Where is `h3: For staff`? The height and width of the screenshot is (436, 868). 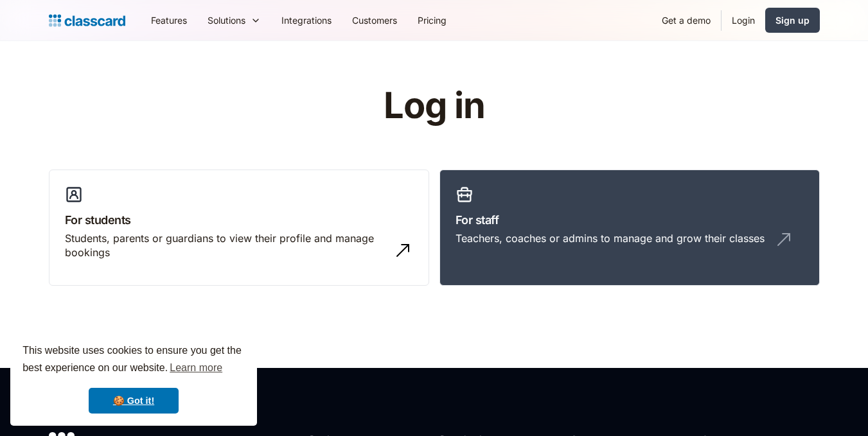
h3: For staff is located at coordinates (630, 219).